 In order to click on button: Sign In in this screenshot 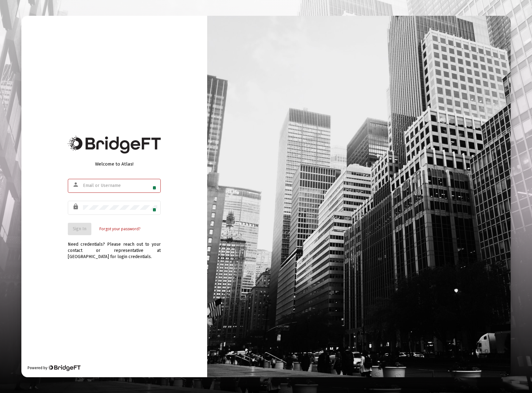, I will do `click(79, 229)`.